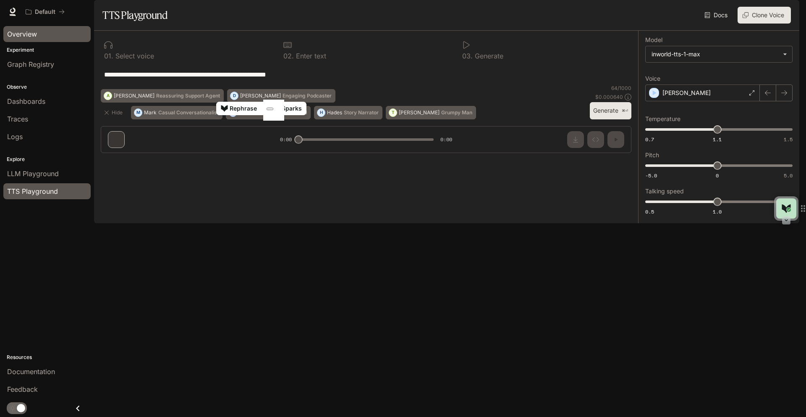 The height and width of the screenshot is (417, 806). I want to click on a: Docs, so click(717, 15).